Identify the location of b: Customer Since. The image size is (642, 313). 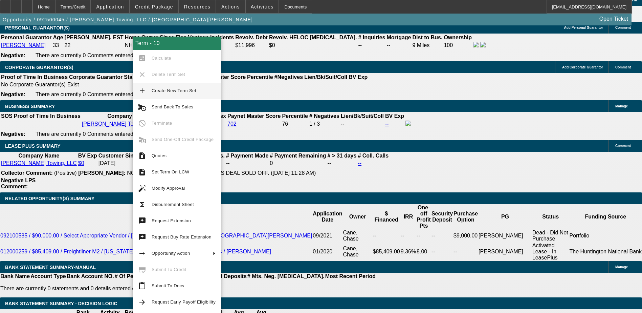
(119, 155).